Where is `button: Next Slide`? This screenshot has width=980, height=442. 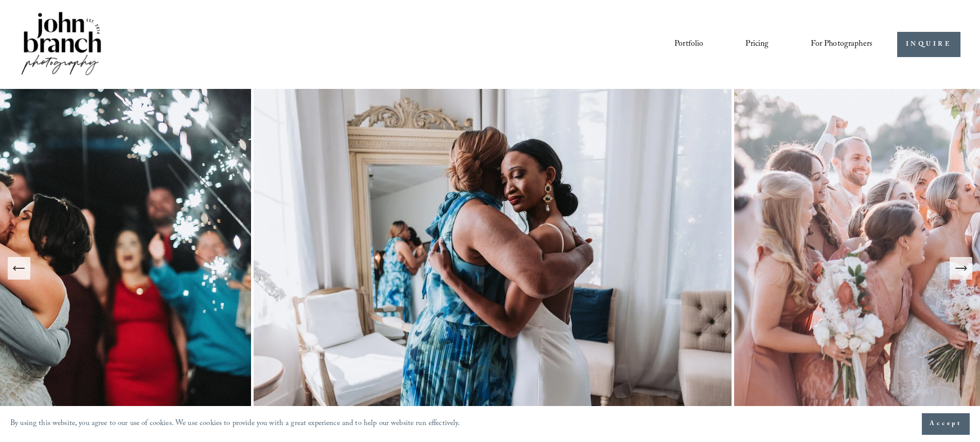
button: Next Slide is located at coordinates (961, 268).